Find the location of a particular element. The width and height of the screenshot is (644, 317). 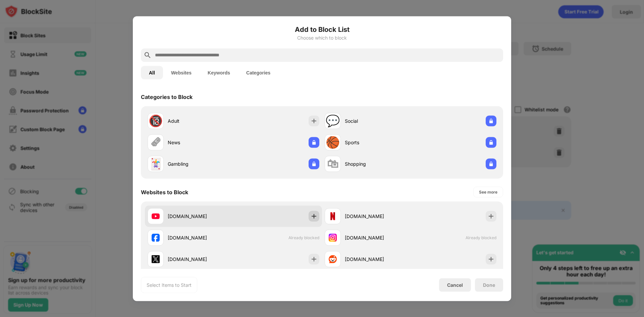

div: Shopping is located at coordinates (377, 164).